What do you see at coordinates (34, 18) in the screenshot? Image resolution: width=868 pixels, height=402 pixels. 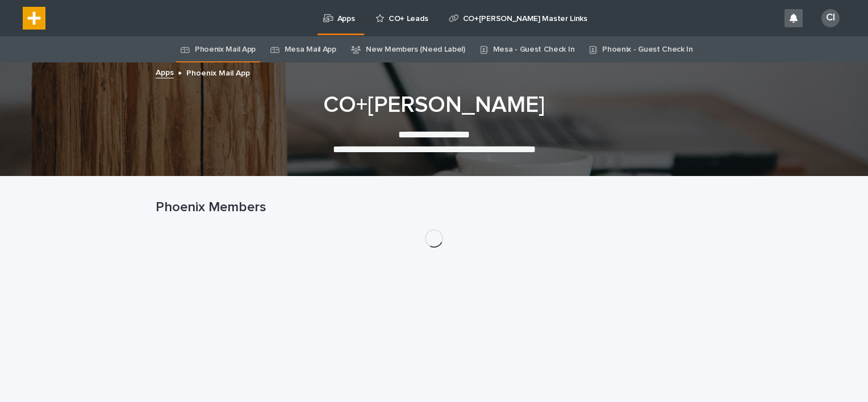 I see `img: EHnPH8K7S9qrZ1tm0B1b` at bounding box center [34, 18].